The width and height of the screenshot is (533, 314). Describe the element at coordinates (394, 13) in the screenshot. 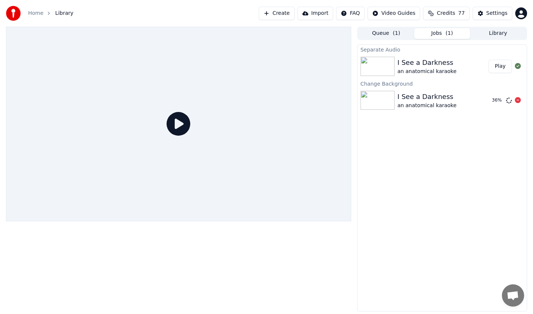

I see `button: Video Guides` at that location.